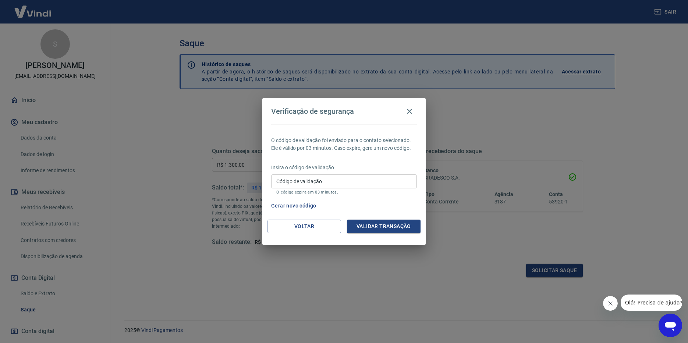 Image resolution: width=688 pixels, height=343 pixels. I want to click on button: Voltar, so click(304, 227).